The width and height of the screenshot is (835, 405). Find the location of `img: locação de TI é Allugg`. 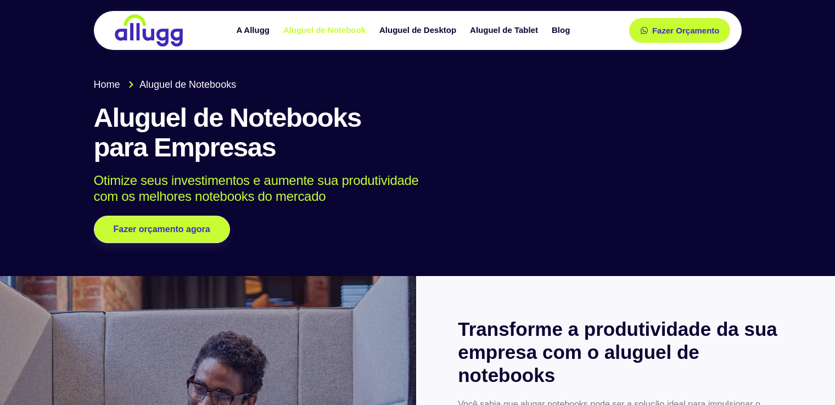

img: locação de TI é Allugg is located at coordinates (149, 30).